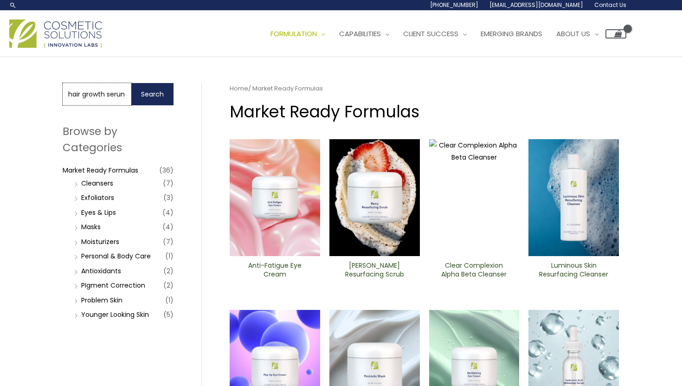 Image resolution: width=682 pixels, height=386 pixels. Describe the element at coordinates (166, 170) in the screenshot. I see `span: (36)` at that location.